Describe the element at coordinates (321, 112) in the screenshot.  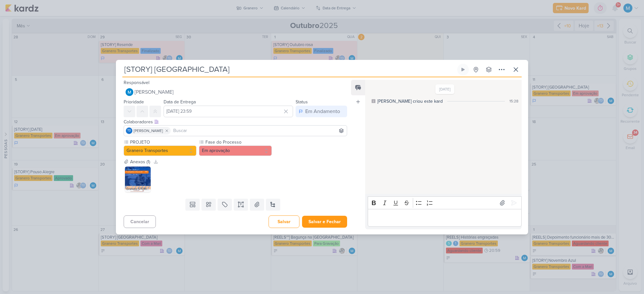
I see `button: Em Andamento` at that location.